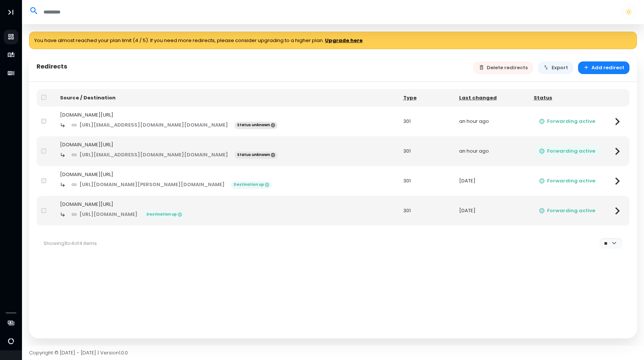  I want to click on button: Toggle Aside, so click(11, 12).